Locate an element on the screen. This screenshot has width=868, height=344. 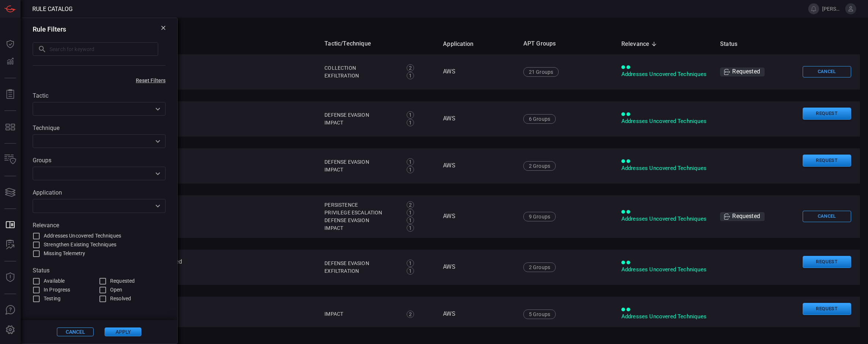
div: Persistence is located at coordinates (362, 205).